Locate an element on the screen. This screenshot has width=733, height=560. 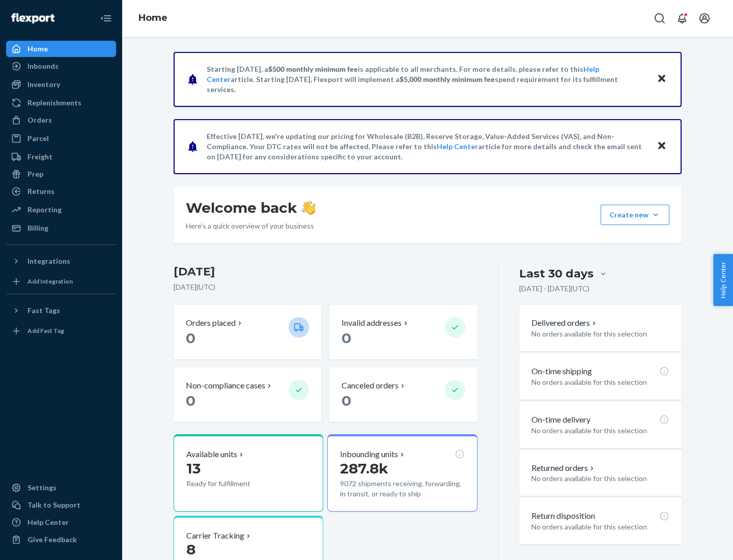
div: Add Integration is located at coordinates (50, 281).